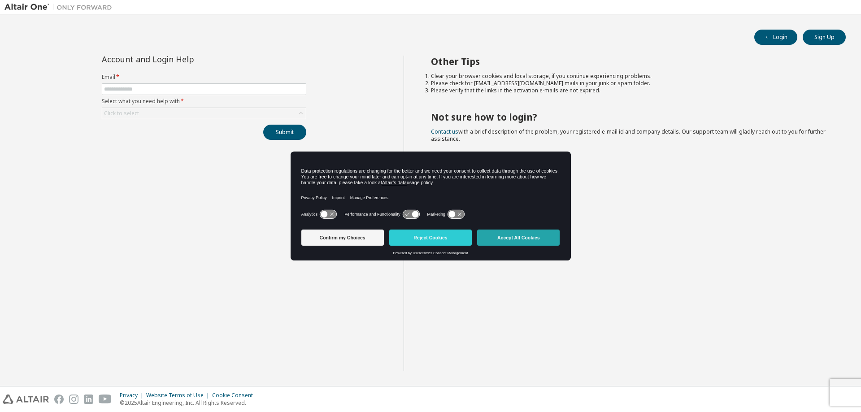 This screenshot has width=861, height=412. Describe the element at coordinates (630, 76) in the screenshot. I see `li: Clear your browser cookies and local storage, if you continue experiencing problems.` at that location.